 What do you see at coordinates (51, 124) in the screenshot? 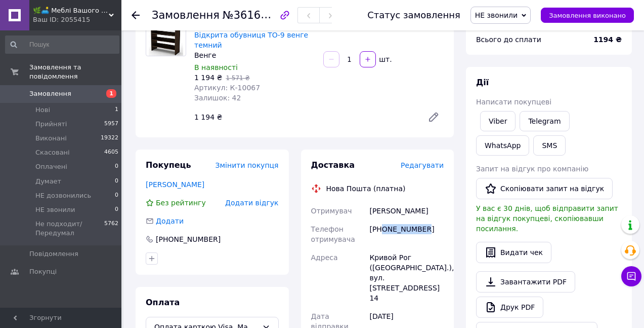
I see `span: Прийняті` at bounding box center [51, 124].